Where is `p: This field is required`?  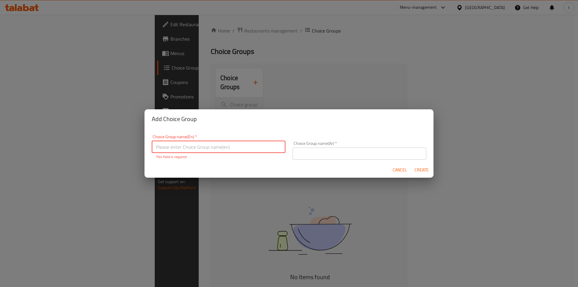
p: This field is required is located at coordinates (219, 157).